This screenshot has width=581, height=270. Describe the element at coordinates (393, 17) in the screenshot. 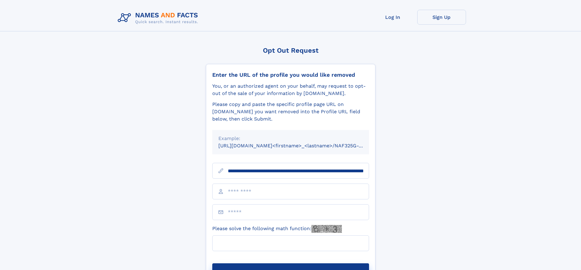

I see `a: Log In` at that location.